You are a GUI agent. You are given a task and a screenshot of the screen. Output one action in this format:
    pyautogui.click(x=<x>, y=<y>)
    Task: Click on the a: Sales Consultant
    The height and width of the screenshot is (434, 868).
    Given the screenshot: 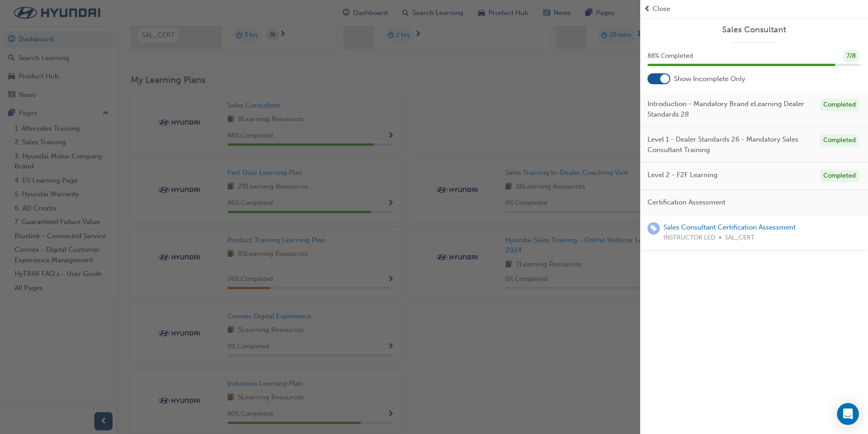 What is the action you would take?
    pyautogui.click(x=754, y=29)
    